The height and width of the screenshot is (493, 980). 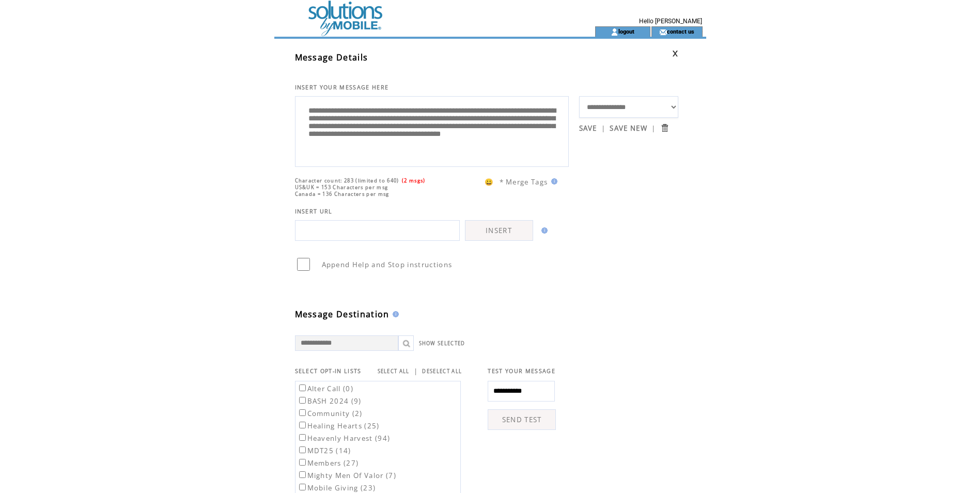 I want to click on label: MDT25 (14), so click(x=324, y=451).